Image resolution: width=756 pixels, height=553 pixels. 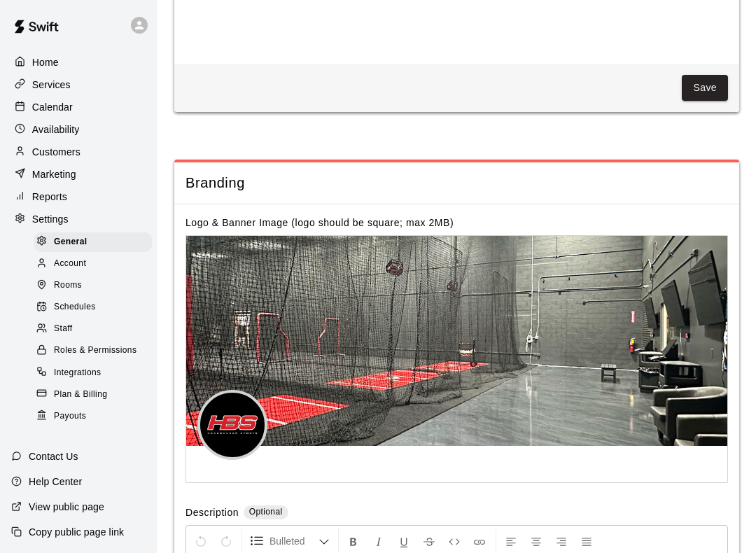 I want to click on div: Staff, so click(x=92, y=329).